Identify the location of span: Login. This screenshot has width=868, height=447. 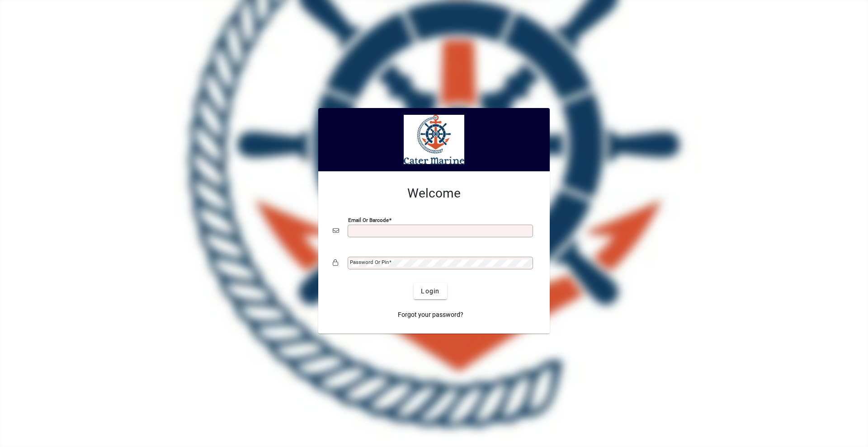
(430, 291).